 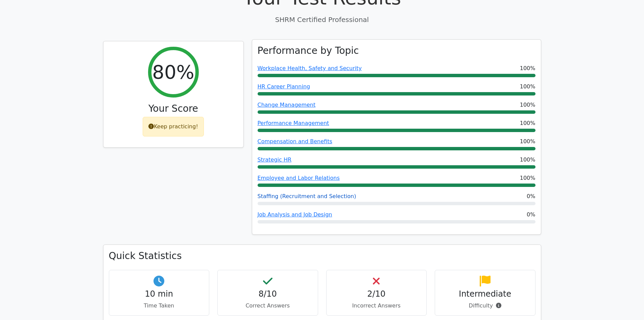 I want to click on p: Time Taken, so click(x=159, y=306).